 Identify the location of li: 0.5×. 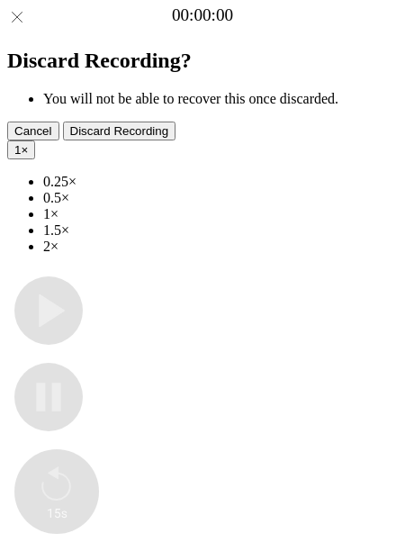
(221, 198).